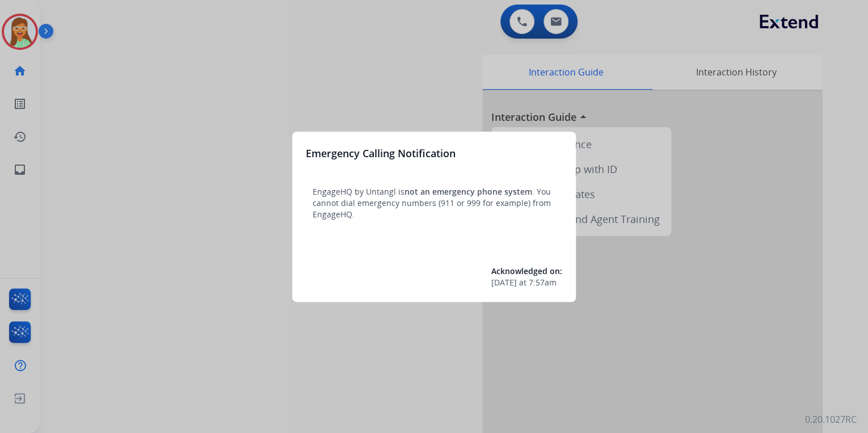 This screenshot has width=868, height=433. I want to click on span: not an emergency phone system, so click(468, 191).